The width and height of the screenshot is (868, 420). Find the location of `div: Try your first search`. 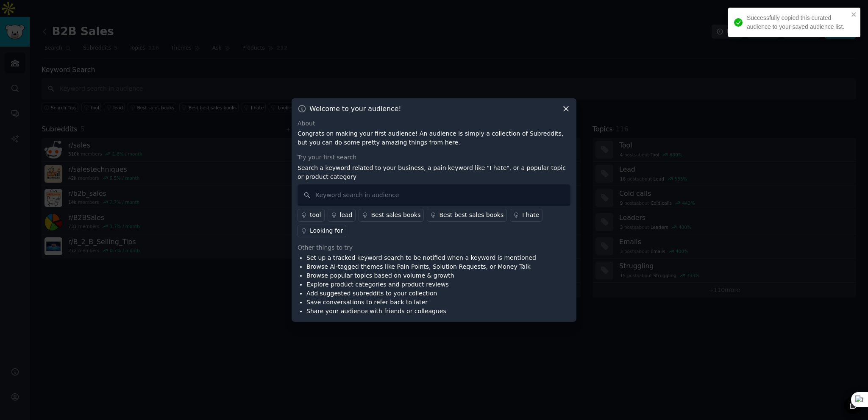

div: Try your first search is located at coordinates (434, 157).